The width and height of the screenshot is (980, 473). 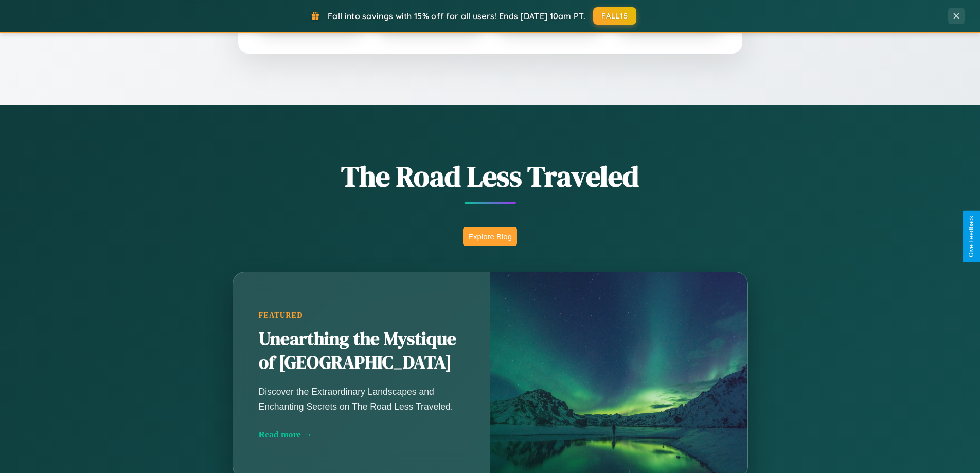 What do you see at coordinates (490, 236) in the screenshot?
I see `button: Explore Blog` at bounding box center [490, 236].